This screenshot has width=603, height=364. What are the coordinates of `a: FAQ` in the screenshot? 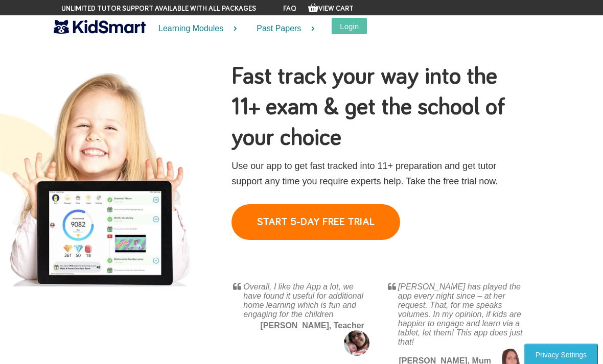 It's located at (289, 9).